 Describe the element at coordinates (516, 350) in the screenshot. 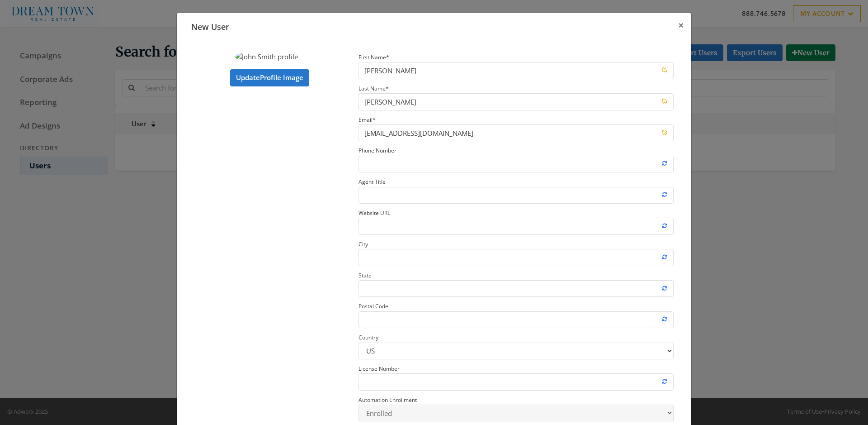

I see `select: Country` at that location.